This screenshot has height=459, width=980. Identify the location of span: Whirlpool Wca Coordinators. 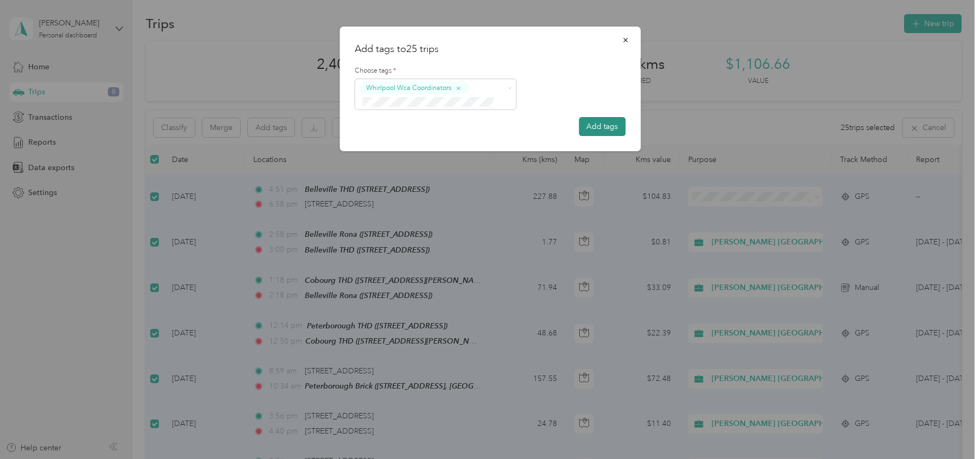
(409, 88).